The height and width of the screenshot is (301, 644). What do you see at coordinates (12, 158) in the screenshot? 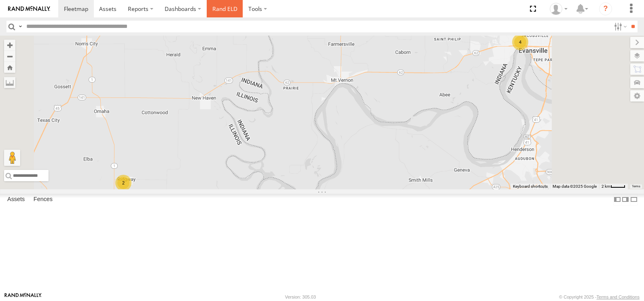
I see `button: Drag Pegman onto the map to open Street View` at bounding box center [12, 158].